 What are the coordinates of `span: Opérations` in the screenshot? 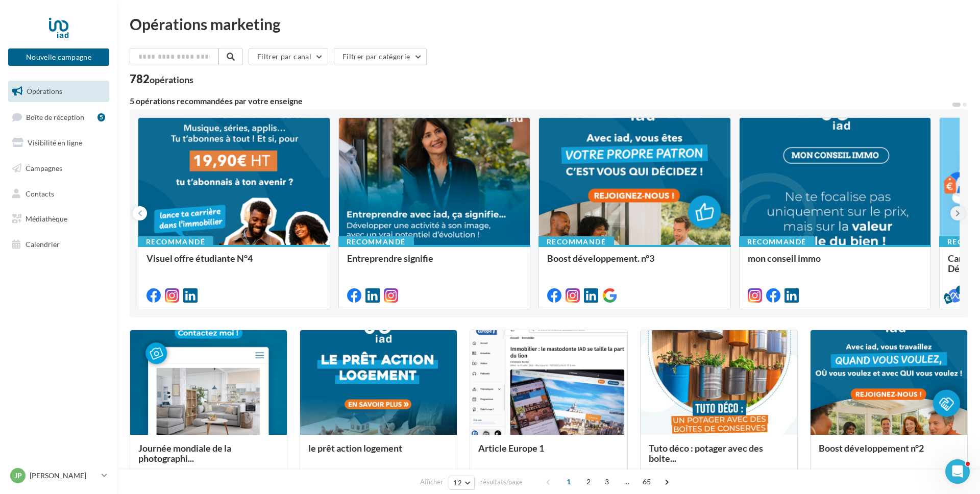 It's located at (45, 91).